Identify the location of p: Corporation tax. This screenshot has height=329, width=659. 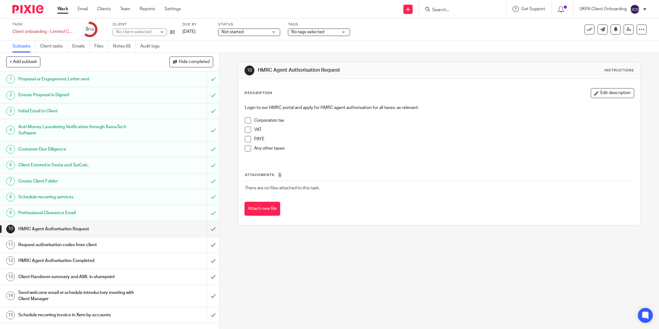
(444, 120).